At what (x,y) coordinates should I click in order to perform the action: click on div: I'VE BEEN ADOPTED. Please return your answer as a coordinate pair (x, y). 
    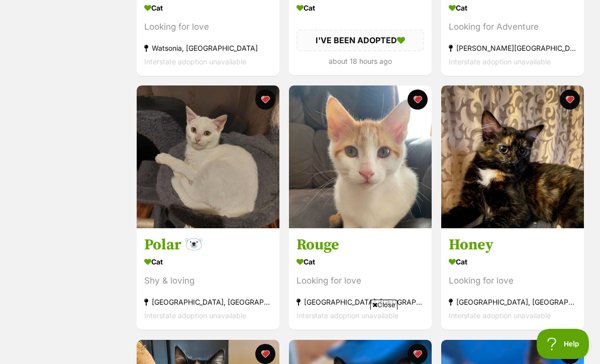
    Looking at the image, I should click on (360, 40).